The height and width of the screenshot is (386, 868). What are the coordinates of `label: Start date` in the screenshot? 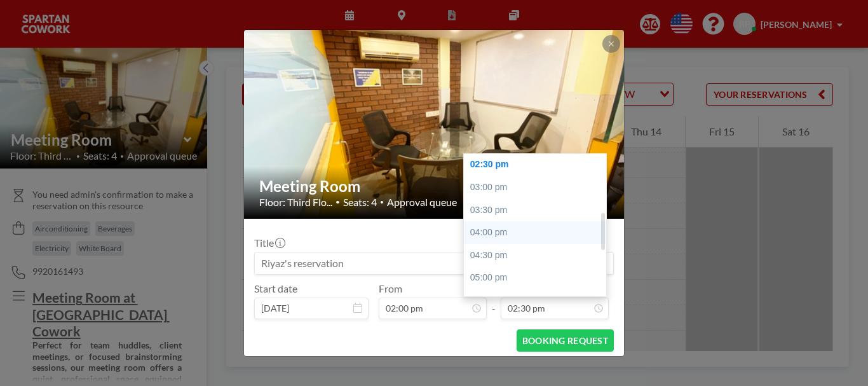 It's located at (276, 288).